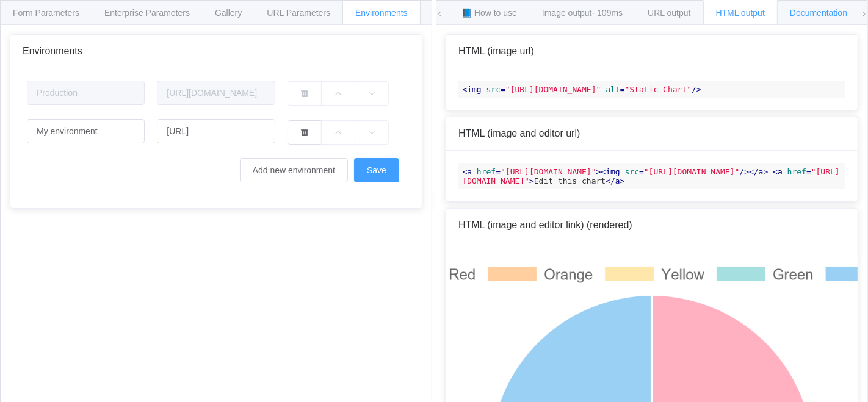 The image size is (868, 402). I want to click on span: URL output, so click(669, 13).